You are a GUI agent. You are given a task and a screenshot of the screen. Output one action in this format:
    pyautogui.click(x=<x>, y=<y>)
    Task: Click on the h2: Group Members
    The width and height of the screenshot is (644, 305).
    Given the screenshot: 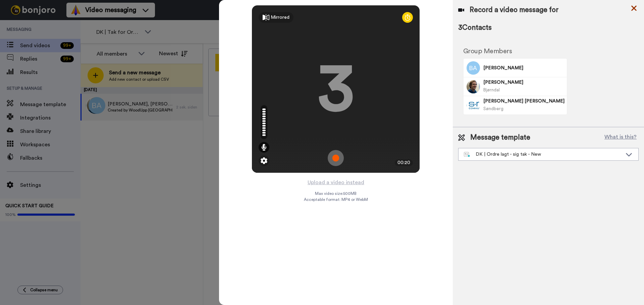 What is the action you would take?
    pyautogui.click(x=515, y=51)
    